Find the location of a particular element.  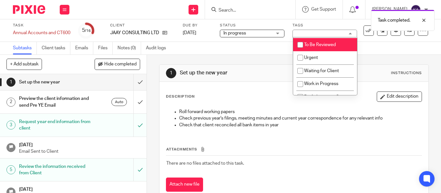

h1: Request year end information from client is located at coordinates (55, 125).